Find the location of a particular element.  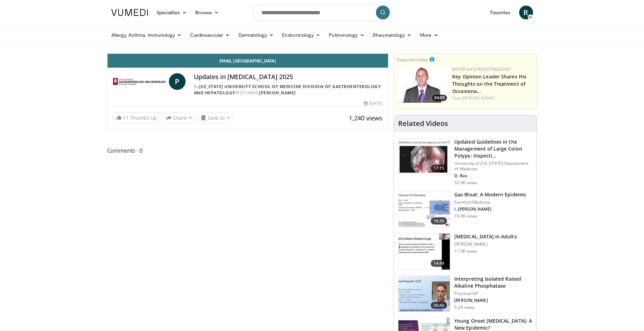

span: 16:30 is located at coordinates (439, 221).